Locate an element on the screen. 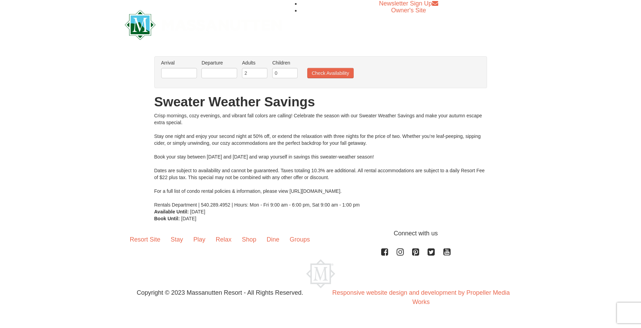  strong: Book Until: is located at coordinates (167, 219).